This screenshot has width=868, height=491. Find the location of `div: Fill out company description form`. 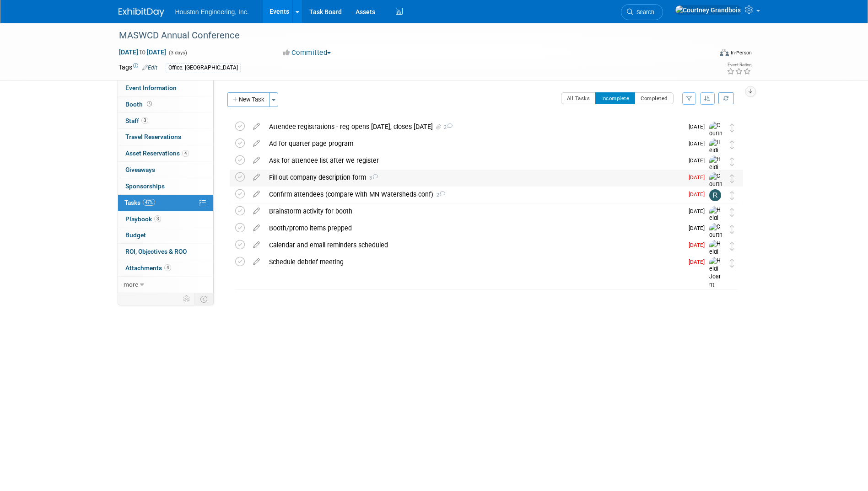

div: Fill out company description form is located at coordinates (474, 178).